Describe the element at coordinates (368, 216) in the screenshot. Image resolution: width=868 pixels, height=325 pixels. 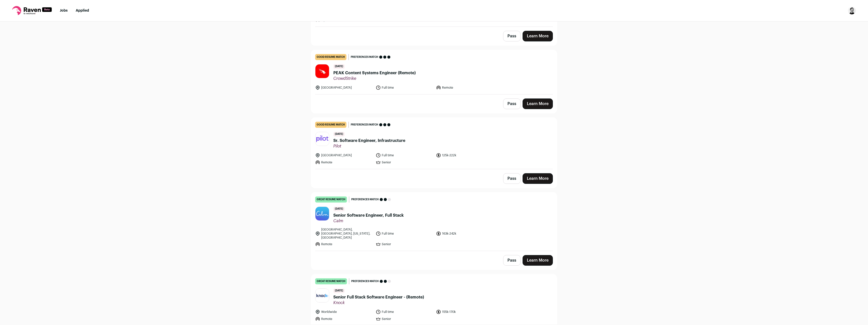
I see `span: Senior Software Engineer, Full Stack` at that location.